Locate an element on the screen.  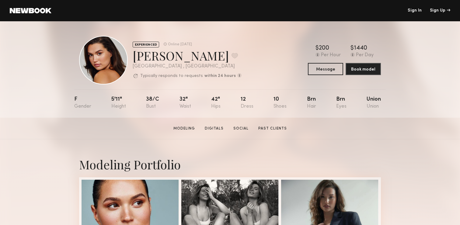
div: Sign Up is located at coordinates (439, 11).